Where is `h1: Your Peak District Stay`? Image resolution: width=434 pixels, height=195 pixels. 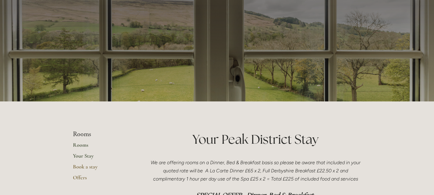
h1: Your Peak District Stay is located at coordinates (255, 139).